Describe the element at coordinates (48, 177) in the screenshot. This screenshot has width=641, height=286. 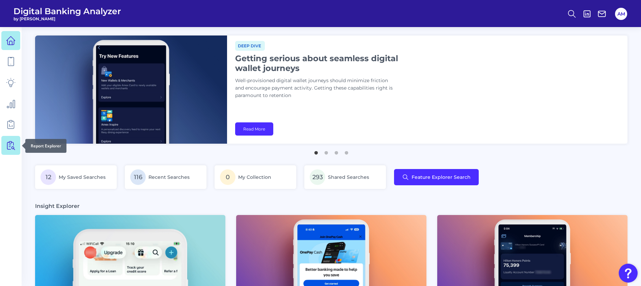
I see `span: 12` at that location.